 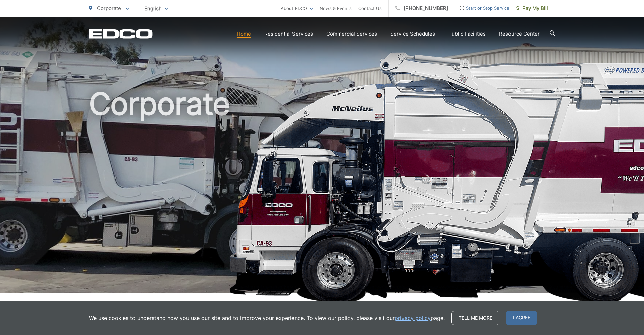 What do you see at coordinates (121, 34) in the screenshot?
I see `a: EDCD logo. Return to the homepage.` at bounding box center [121, 34].